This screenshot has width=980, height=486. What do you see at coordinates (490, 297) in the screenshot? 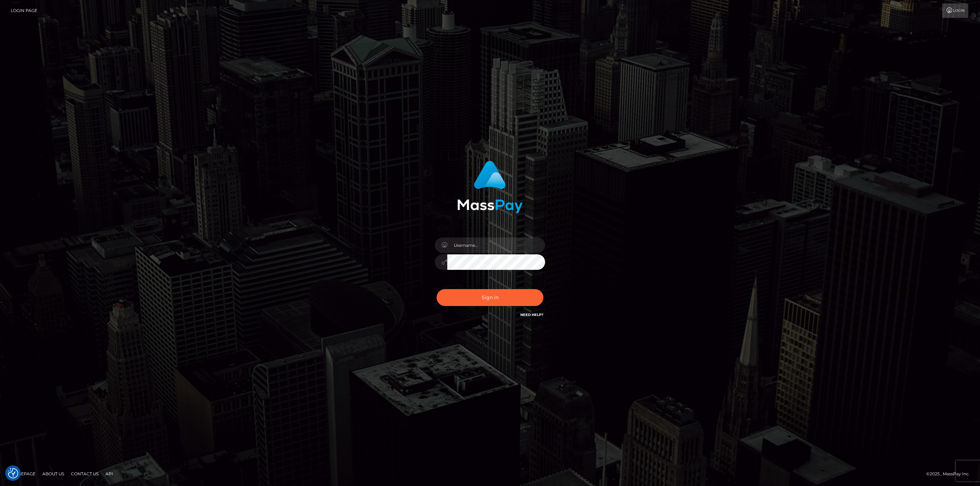
I see `button: Sign in` at bounding box center [490, 297].